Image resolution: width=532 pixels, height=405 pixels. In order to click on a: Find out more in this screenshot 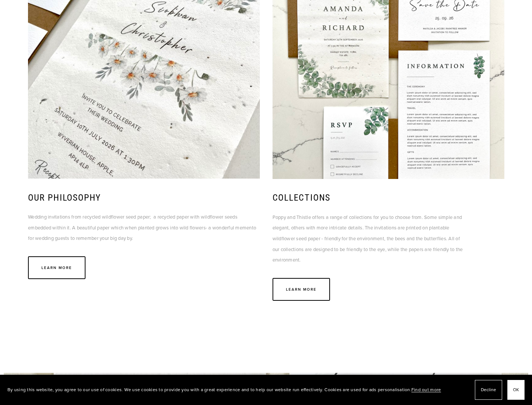, I will do `click(426, 389)`.